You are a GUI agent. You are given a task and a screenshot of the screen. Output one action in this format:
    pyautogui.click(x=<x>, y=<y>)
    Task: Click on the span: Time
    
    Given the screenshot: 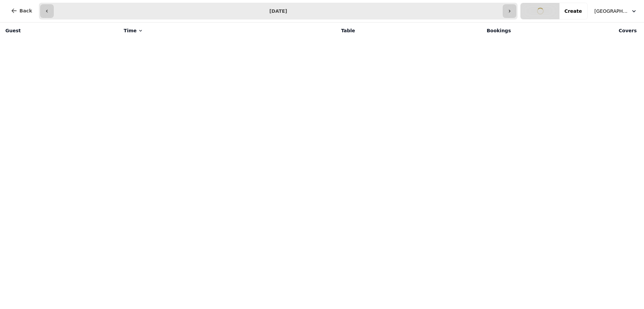 What is the action you would take?
    pyautogui.click(x=130, y=30)
    